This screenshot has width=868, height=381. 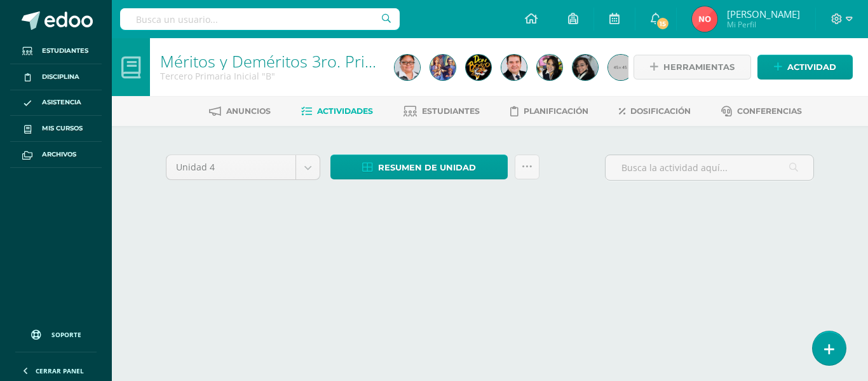 What do you see at coordinates (299, 61) in the screenshot?
I see `a: Méritos y Deméritos 3ro. Primaria ¨B¨` at bounding box center [299, 61].